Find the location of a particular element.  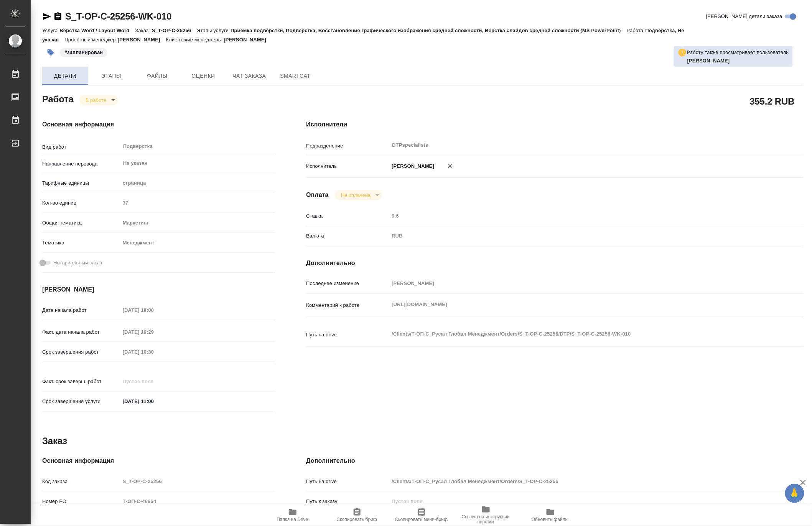

h2: 355.2 RUB is located at coordinates (772, 101).